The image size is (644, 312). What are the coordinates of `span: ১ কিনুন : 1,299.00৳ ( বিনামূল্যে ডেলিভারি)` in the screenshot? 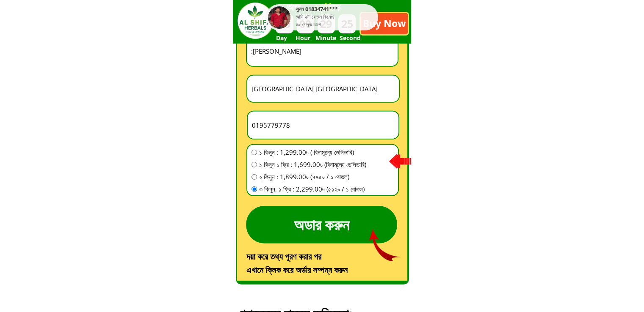 It's located at (312, 153).